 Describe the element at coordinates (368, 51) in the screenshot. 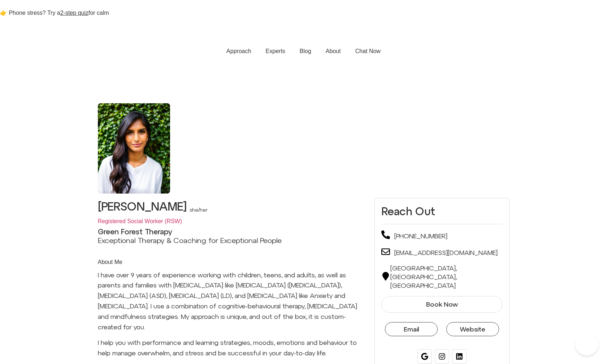

I see `a: Chat Now` at that location.